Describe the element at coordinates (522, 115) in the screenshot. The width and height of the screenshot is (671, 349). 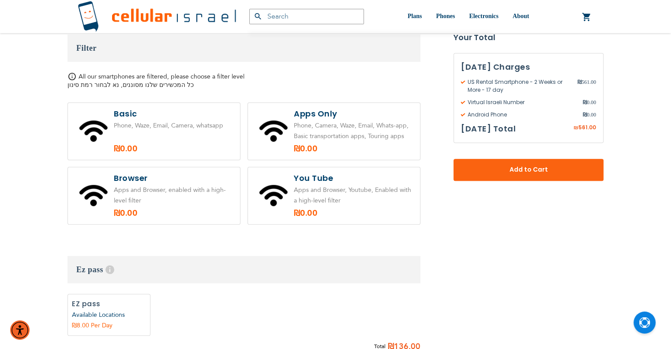
I see `span: Android Phone` at that location.